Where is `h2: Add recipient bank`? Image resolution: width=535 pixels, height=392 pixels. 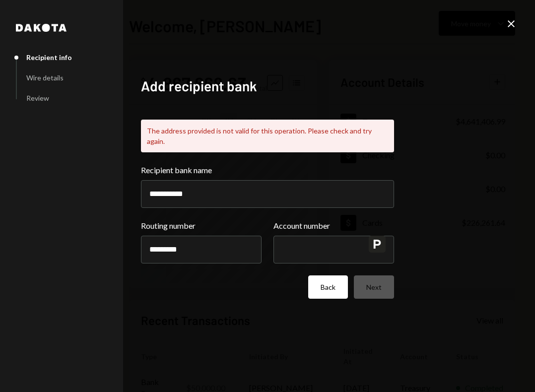
h2: Add recipient bank is located at coordinates (268, 86).